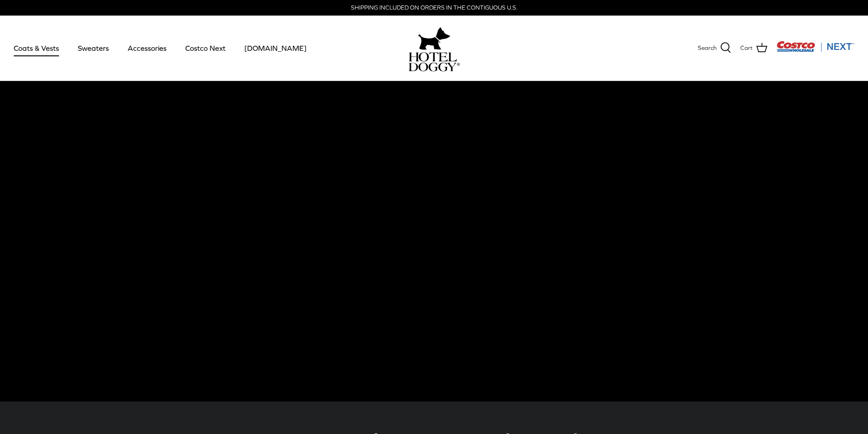  I want to click on a: hoteldoggy.com hoteldoggycom, so click(434, 48).